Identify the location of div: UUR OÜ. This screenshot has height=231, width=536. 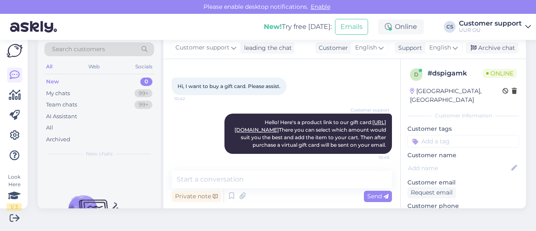
(490, 30).